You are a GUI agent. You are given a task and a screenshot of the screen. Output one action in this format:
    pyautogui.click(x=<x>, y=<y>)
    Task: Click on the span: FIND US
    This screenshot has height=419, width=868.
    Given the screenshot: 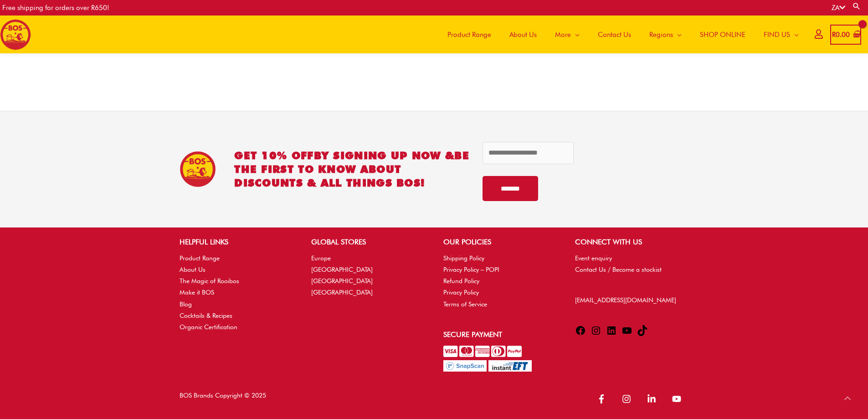 What is the action you would take?
    pyautogui.click(x=777, y=35)
    